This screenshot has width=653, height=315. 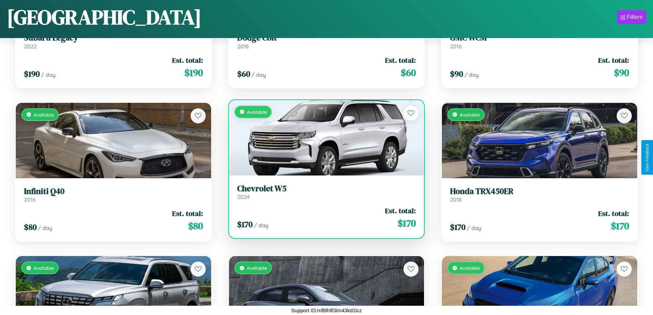 What do you see at coordinates (327, 41) in the screenshot?
I see `a: Dodge Colt2018` at bounding box center [327, 41].